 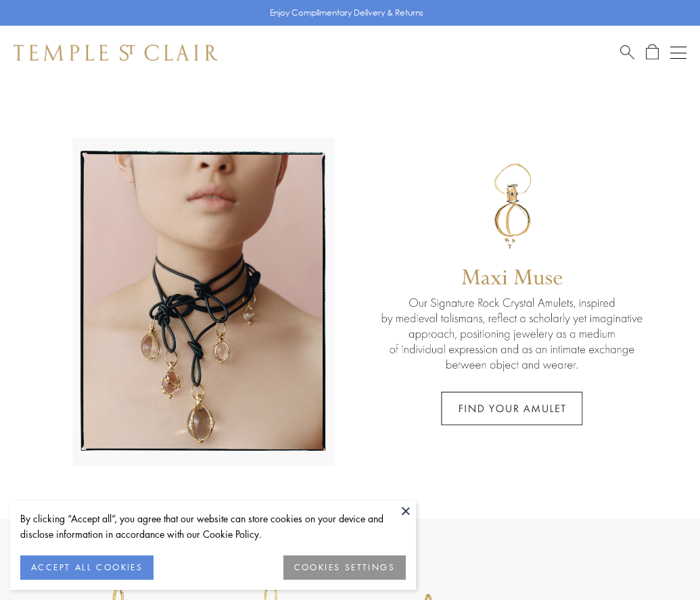 I want to click on button: Open navigation, so click(x=678, y=53).